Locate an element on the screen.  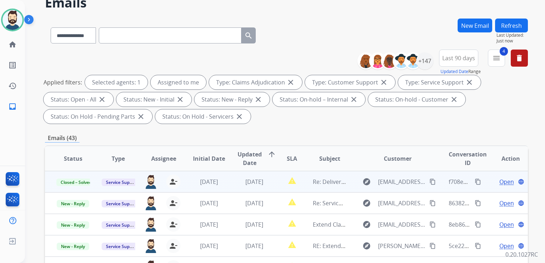
span: Type is located at coordinates (118, 159).